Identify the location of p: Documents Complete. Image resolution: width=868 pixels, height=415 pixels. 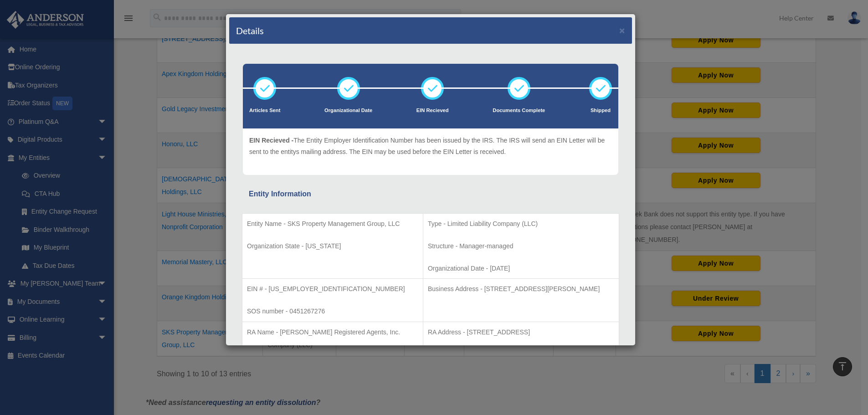
(518, 111).